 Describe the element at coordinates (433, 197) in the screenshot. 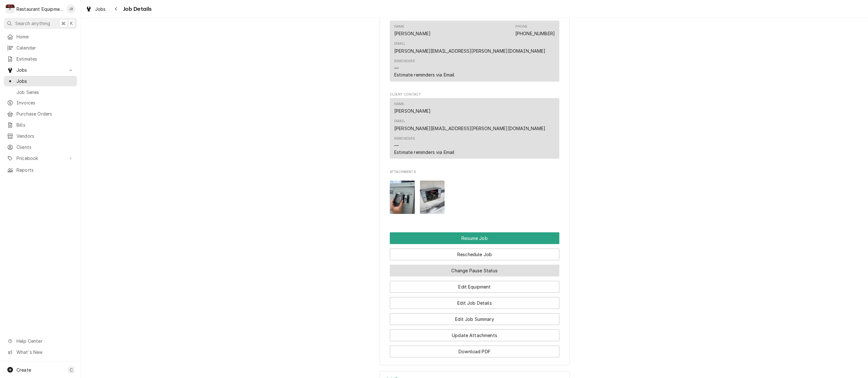

I see `img: Oii6unD8SXS78TpVax99` at that location.